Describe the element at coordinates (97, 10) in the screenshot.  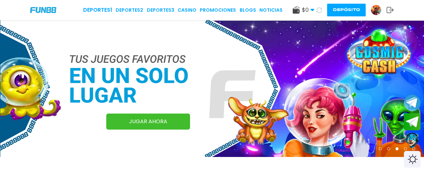
I see `a: Deportes1` at that location.